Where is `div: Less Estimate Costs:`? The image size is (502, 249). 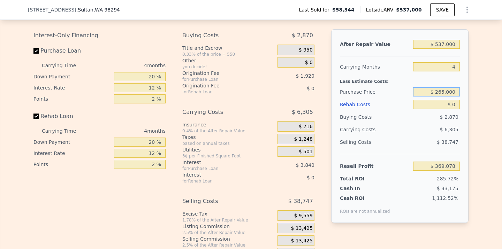
div: Less Estimate Costs: is located at coordinates (400, 79).